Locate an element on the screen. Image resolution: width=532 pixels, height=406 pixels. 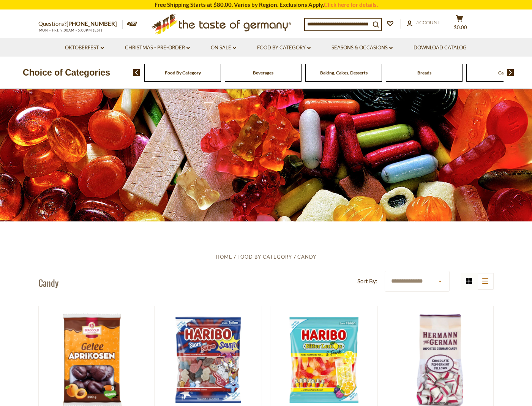
a: Download Catalog is located at coordinates (440, 48).